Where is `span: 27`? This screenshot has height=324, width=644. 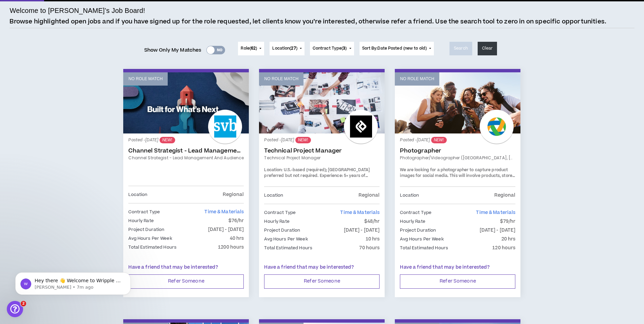
span: 27 is located at coordinates (293, 48).